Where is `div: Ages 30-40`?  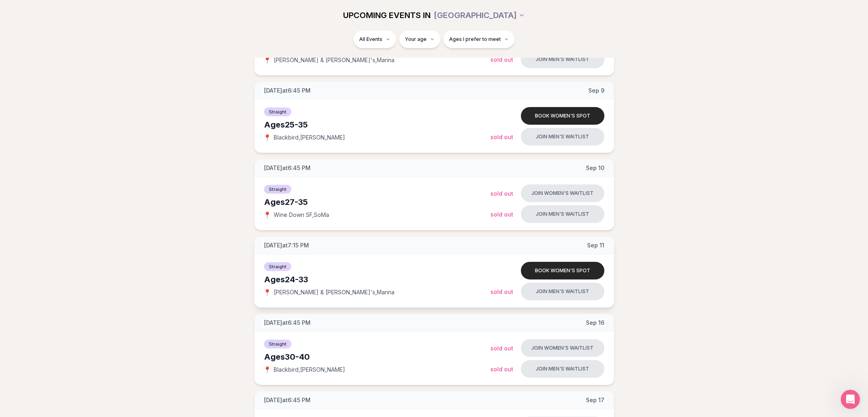
div: Ages 30-40 is located at coordinates (377, 357).